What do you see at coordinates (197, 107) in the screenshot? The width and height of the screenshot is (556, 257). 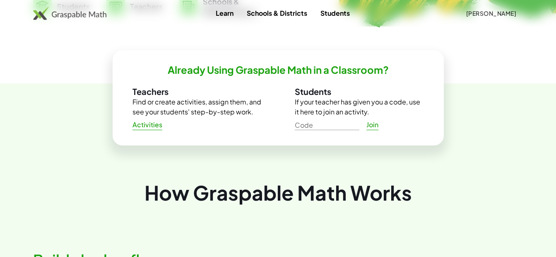 I see `p: Find or create activities, assign them, and see your students' step-by-step work.` at bounding box center [197, 107].